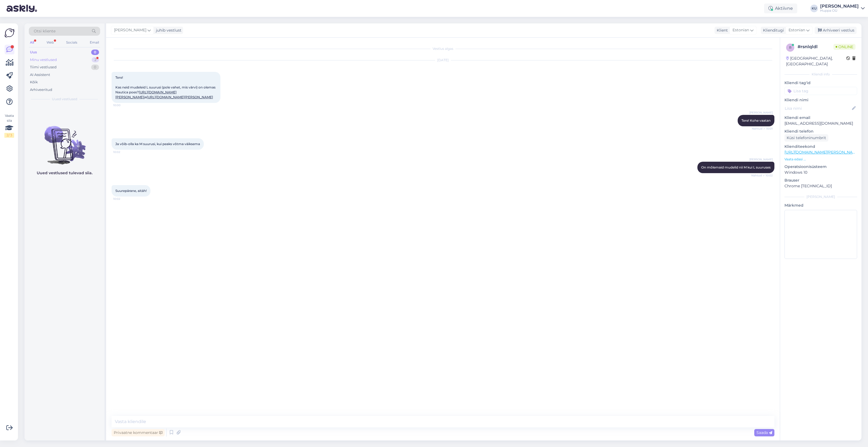  I want to click on div: 2 / 3, so click(9, 135).